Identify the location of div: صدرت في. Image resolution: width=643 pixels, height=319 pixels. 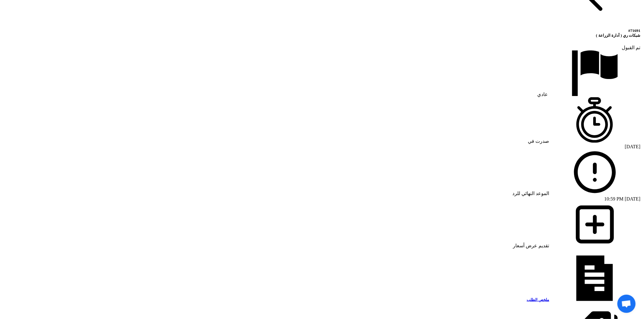
(322, 121).